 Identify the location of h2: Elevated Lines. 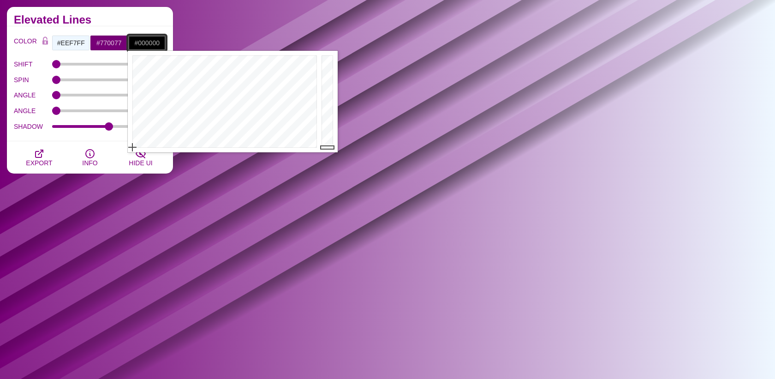
(90, 20).